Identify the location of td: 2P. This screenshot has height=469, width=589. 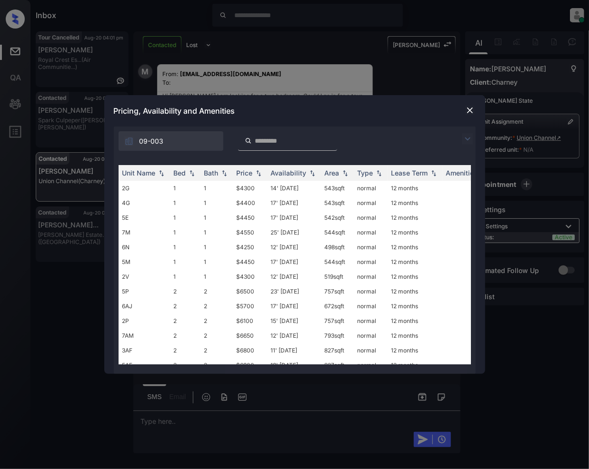
(144, 321).